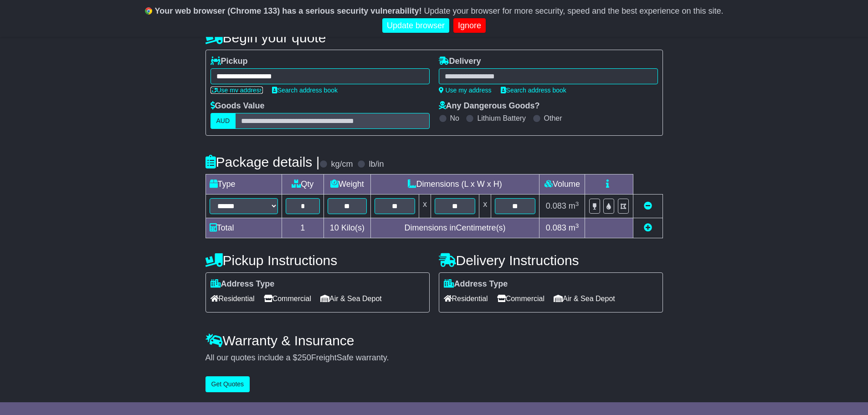  What do you see at coordinates (490, 106) in the screenshot?
I see `label: Any Dangerous Goods?` at bounding box center [490, 106].